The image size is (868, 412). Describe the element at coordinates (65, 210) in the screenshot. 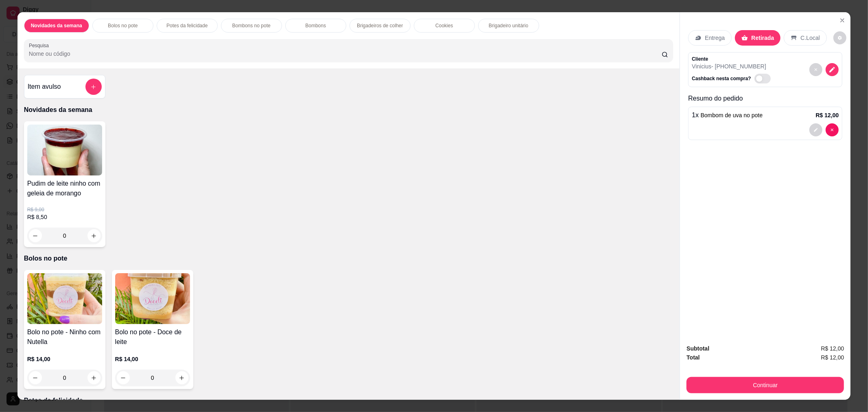

I see `p: R$ 9,00` at that location.